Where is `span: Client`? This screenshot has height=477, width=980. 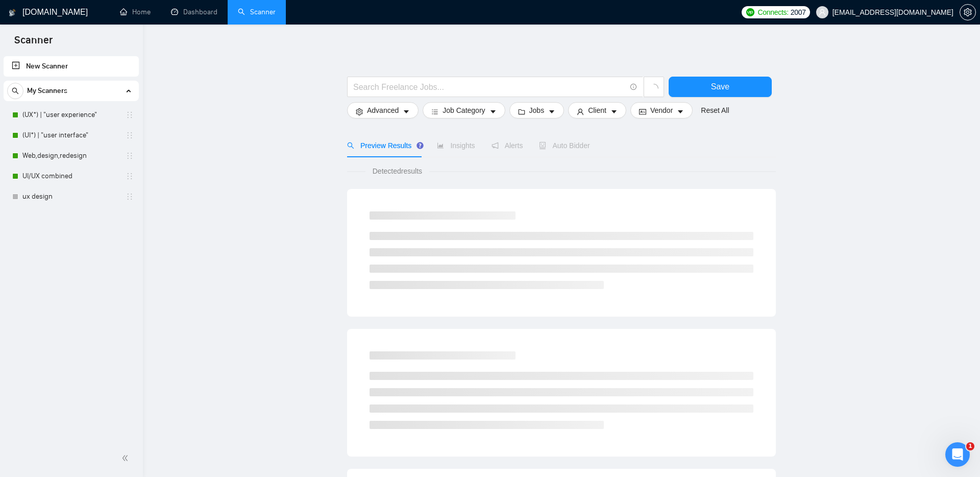 span: Client is located at coordinates (598, 110).